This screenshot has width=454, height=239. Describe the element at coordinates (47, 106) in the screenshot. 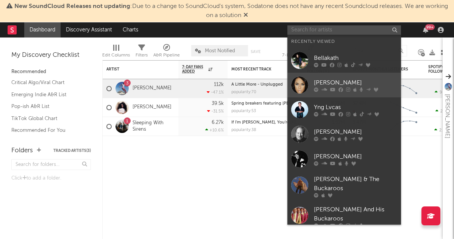

I see `a: Pop-ish A&R List` at that location.